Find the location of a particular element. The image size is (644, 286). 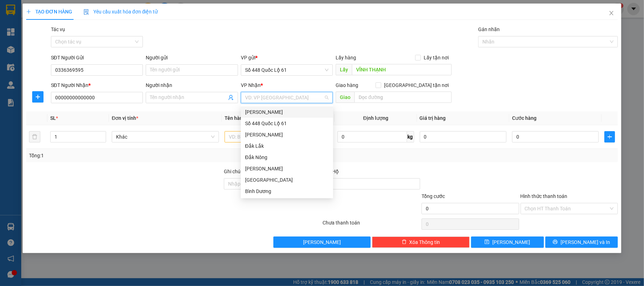

div: Bình Phước is located at coordinates (287, 180).